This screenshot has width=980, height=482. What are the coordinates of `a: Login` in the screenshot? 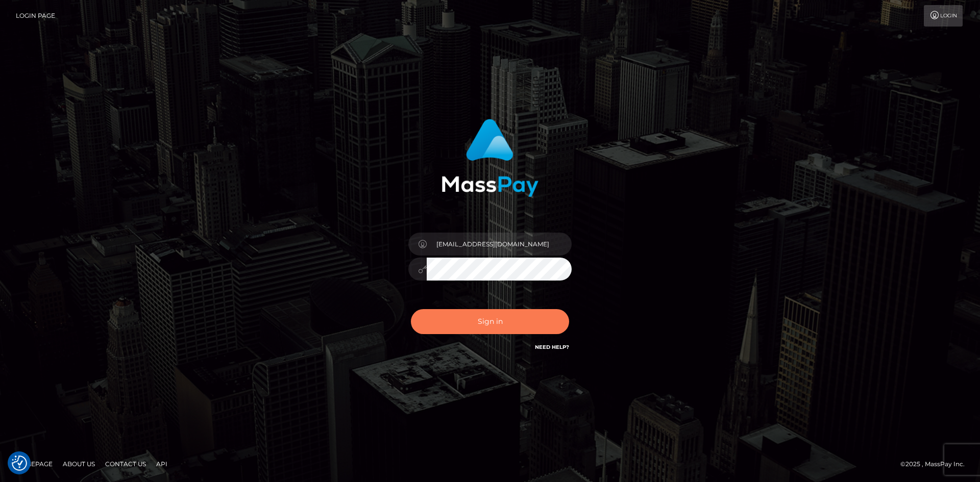 It's located at (943, 16).